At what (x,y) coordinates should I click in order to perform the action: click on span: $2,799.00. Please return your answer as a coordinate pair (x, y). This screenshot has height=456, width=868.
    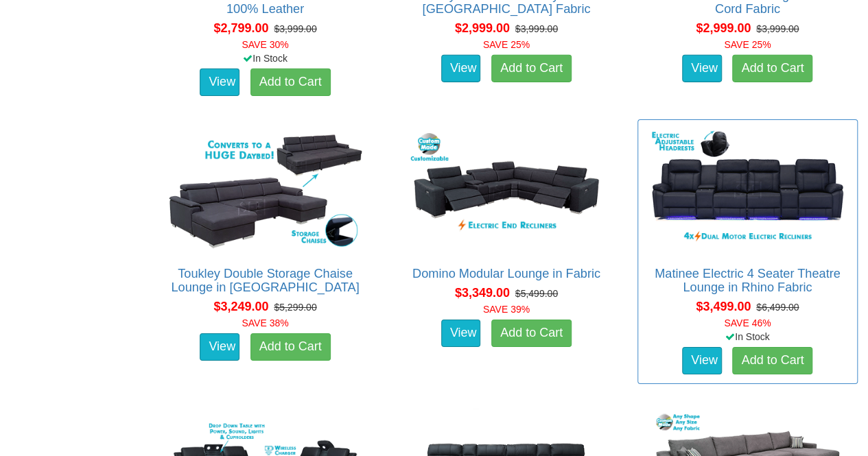
    Looking at the image, I should click on (241, 28).